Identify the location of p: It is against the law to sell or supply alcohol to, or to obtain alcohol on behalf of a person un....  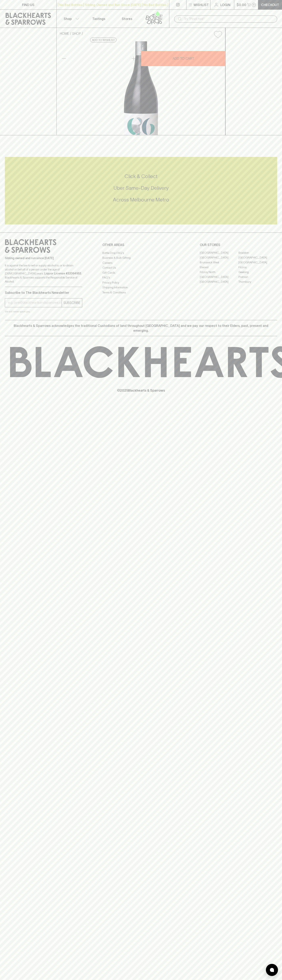
(43, 274).